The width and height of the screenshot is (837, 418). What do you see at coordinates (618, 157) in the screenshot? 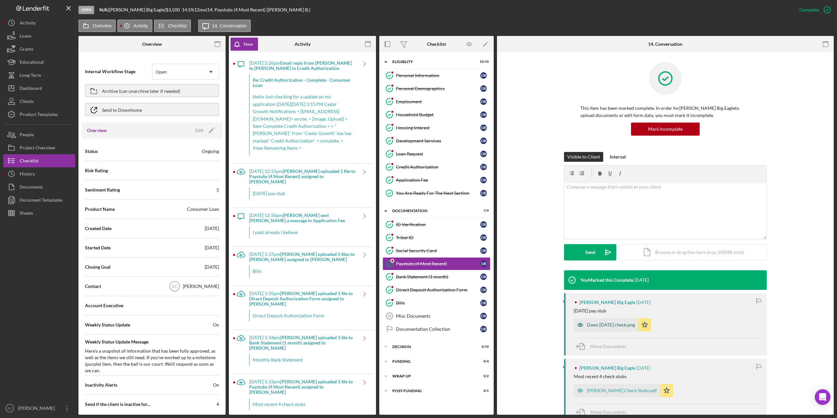
I see `div: Internal` at bounding box center [618, 157].